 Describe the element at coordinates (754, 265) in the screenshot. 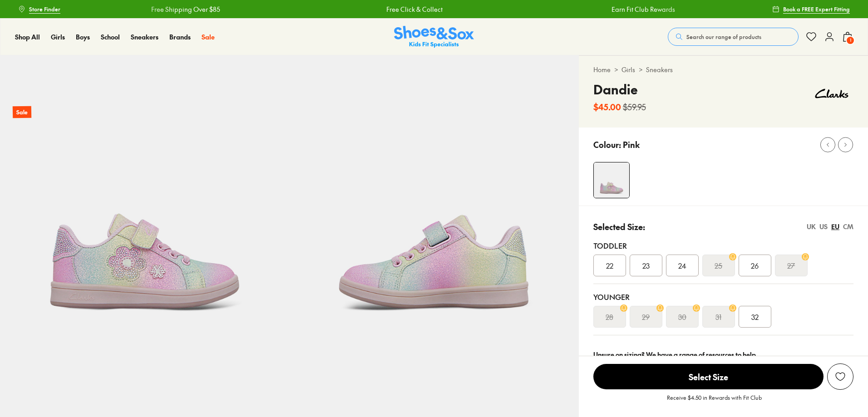

I see `span: 26` at that location.